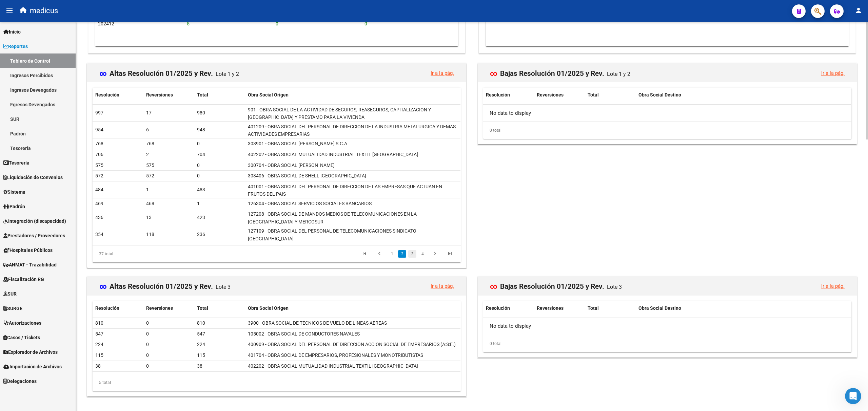 The image size is (868, 411). I want to click on div: 436, so click(118, 217).